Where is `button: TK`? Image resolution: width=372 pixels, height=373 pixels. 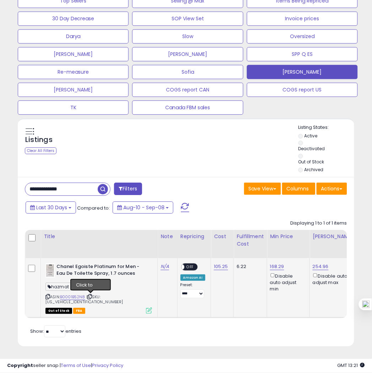 button: TK is located at coordinates (73, 107).